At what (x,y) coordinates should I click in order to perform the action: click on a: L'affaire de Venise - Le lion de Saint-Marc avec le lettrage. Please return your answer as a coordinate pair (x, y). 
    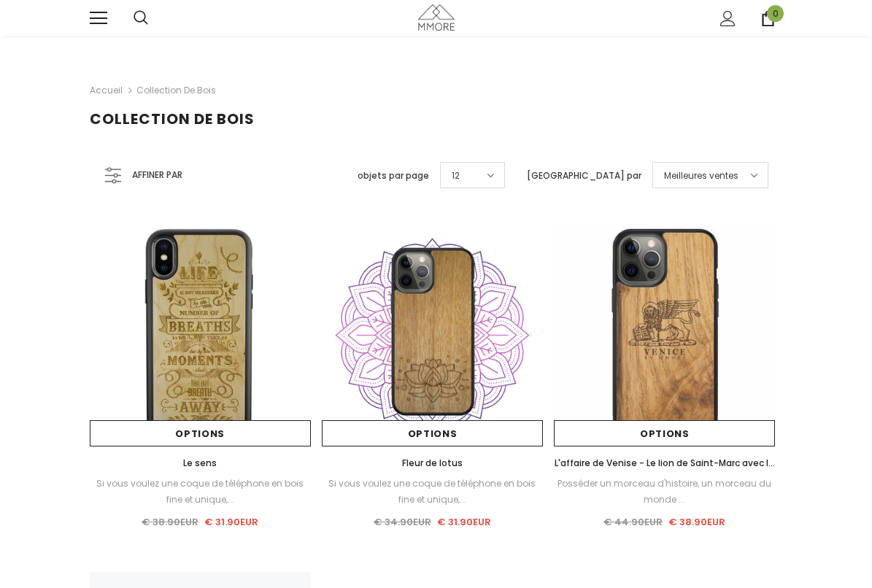
    Looking at the image, I should click on (664, 463).